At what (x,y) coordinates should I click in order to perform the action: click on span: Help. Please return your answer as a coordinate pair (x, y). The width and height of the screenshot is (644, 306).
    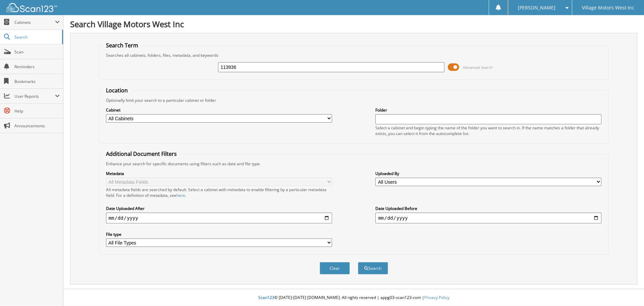
    Looking at the image, I should click on (37, 111).